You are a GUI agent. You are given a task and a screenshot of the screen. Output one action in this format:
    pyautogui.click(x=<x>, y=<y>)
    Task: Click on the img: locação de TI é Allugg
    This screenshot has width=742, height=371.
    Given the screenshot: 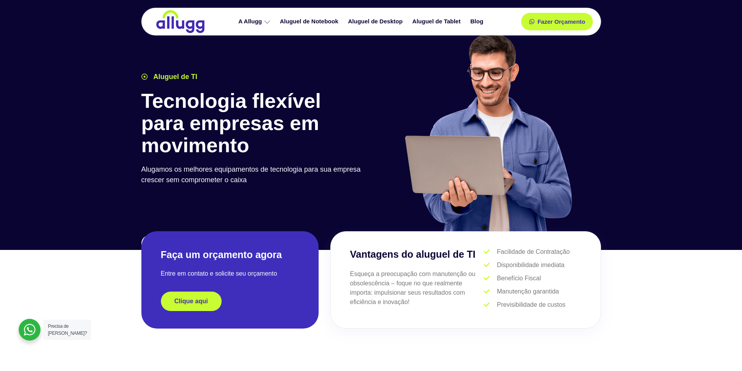 What is the action you would take?
    pyautogui.click(x=180, y=21)
    